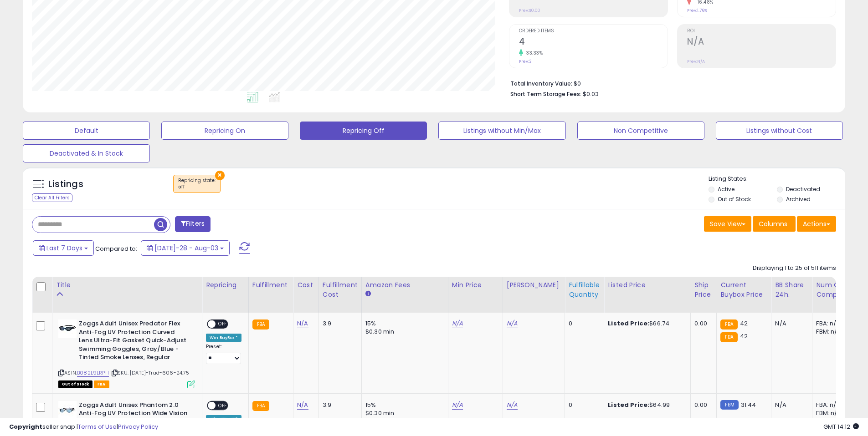  What do you see at coordinates (798, 199) in the screenshot?
I see `label: Archived` at bounding box center [798, 199].